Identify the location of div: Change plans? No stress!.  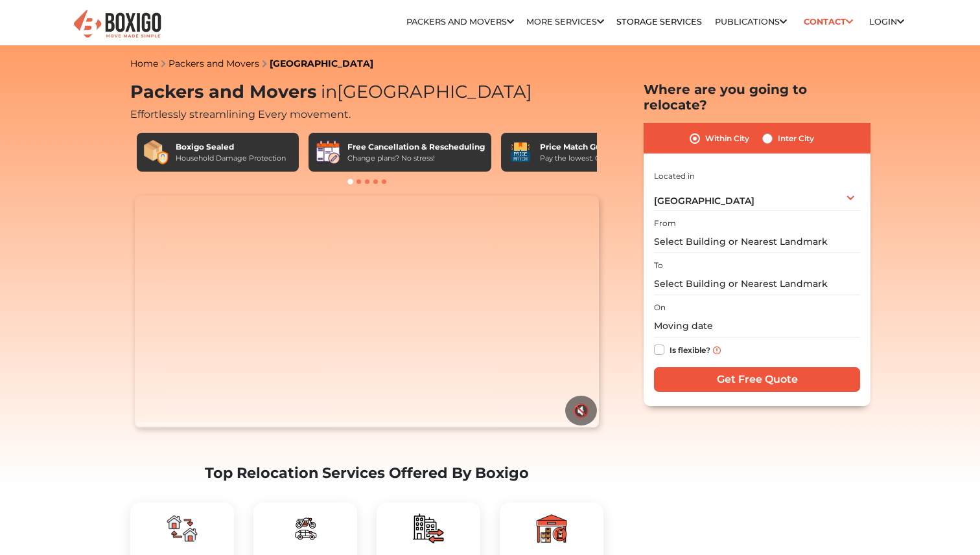
(416, 158).